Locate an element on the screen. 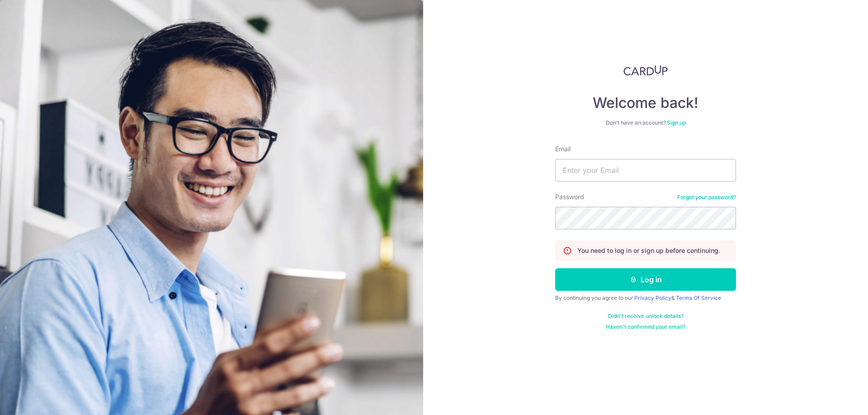 This screenshot has height=415, width=868. a: Forgot your password? is located at coordinates (706, 197).